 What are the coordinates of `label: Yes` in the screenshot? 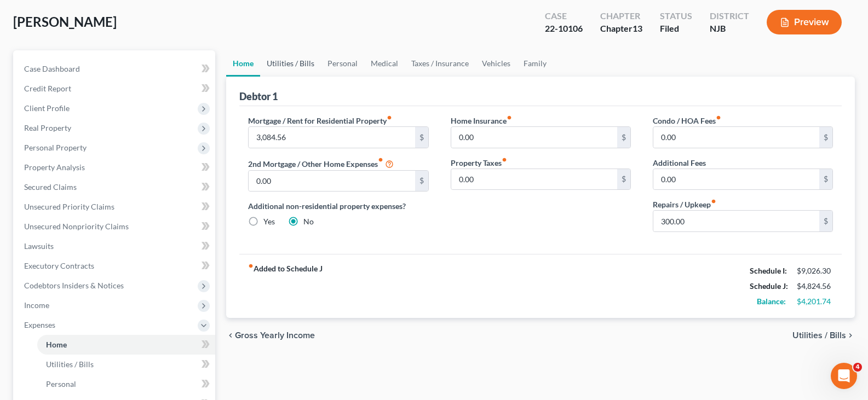 It's located at (269, 222).